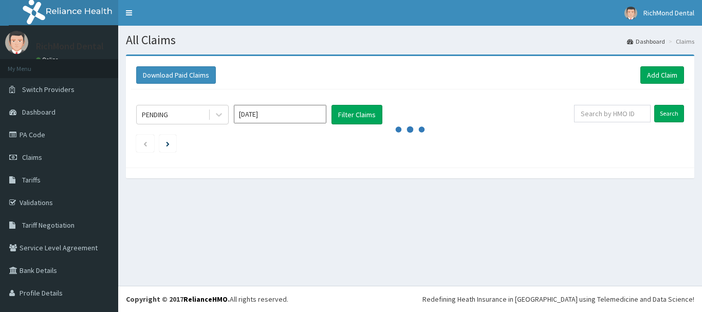 This screenshot has width=702, height=312. Describe the element at coordinates (155, 115) in the screenshot. I see `div: PENDING` at that location.